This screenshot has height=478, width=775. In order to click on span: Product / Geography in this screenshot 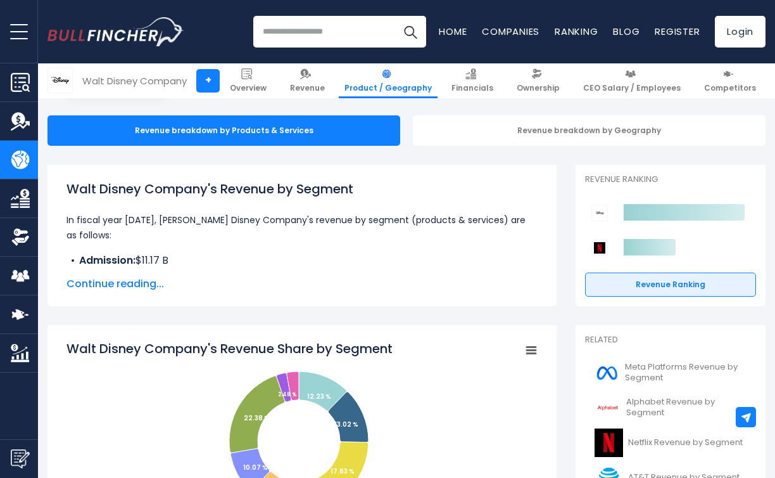, I will do `click(388, 88)`.